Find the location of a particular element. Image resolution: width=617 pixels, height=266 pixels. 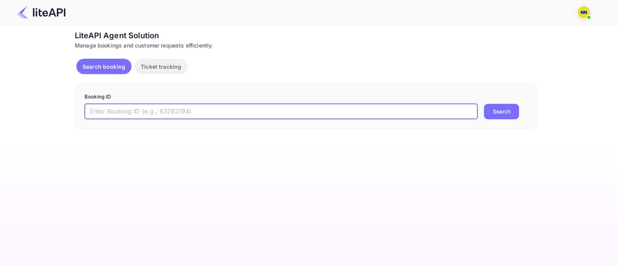

p: Search booking is located at coordinates (104, 66).